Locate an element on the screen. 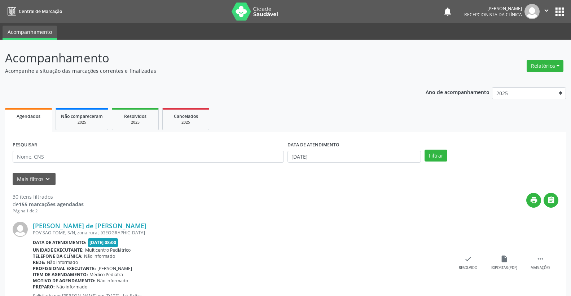  span: Multicentro Pediátrico is located at coordinates (108, 250).